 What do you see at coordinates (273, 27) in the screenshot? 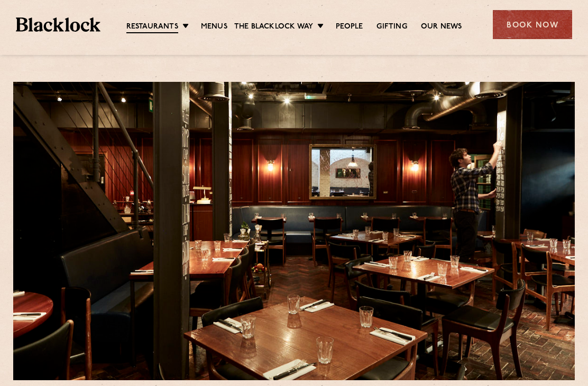
I see `a: The Blacklock Way` at bounding box center [273, 27].